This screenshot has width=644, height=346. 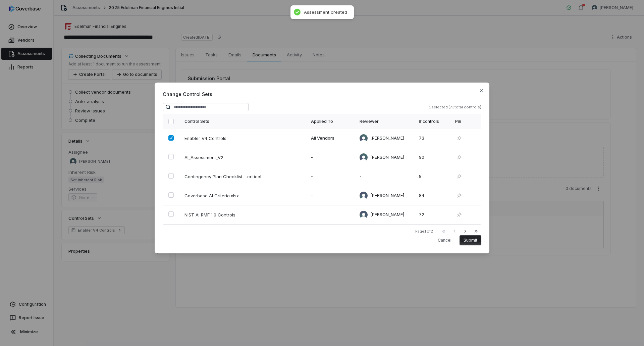 What do you see at coordinates (238, 158) in the screenshot?
I see `span: AI_Assessment_V2` at bounding box center [238, 158].